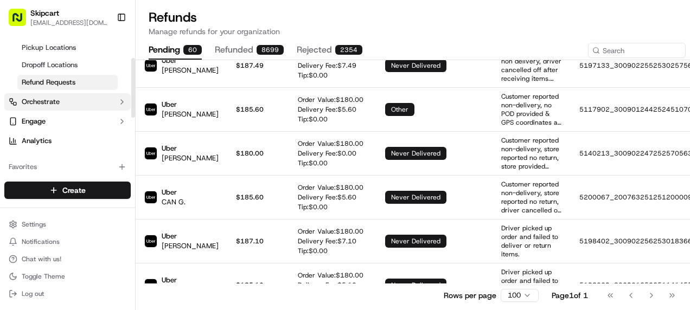 The width and height of the screenshot is (690, 310). I want to click on span: Analytics, so click(36, 141).